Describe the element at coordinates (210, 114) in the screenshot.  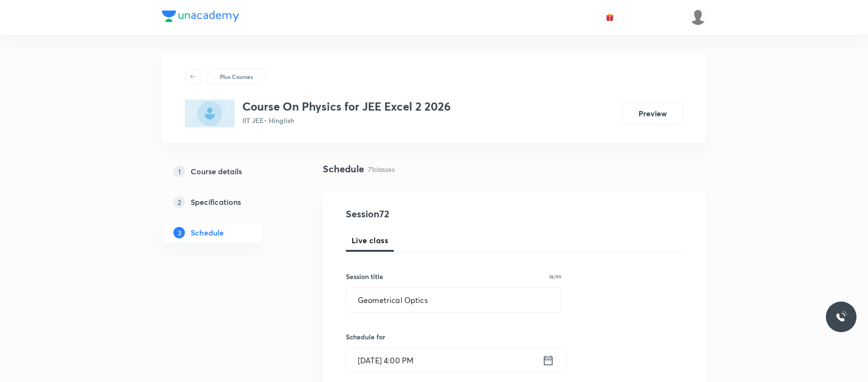
I see `img: FBACD282-EB39-4CF5-9FCB-3551D4375700_plus.png` at that location.